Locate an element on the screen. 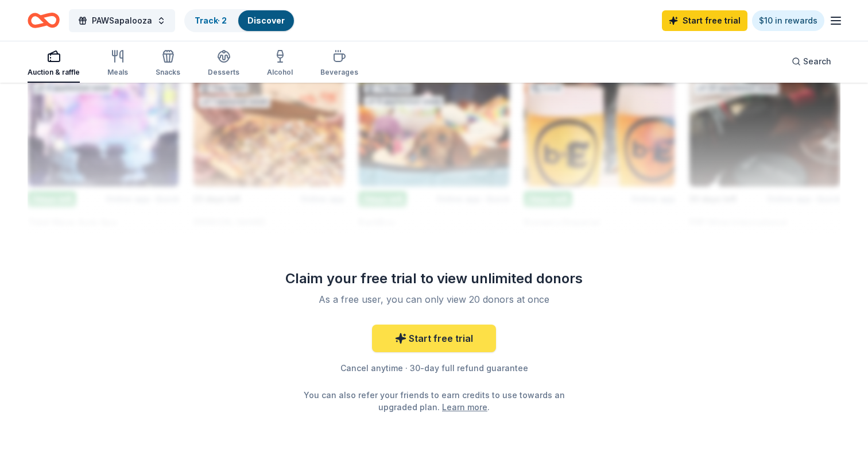  a: Home is located at coordinates (44, 20).